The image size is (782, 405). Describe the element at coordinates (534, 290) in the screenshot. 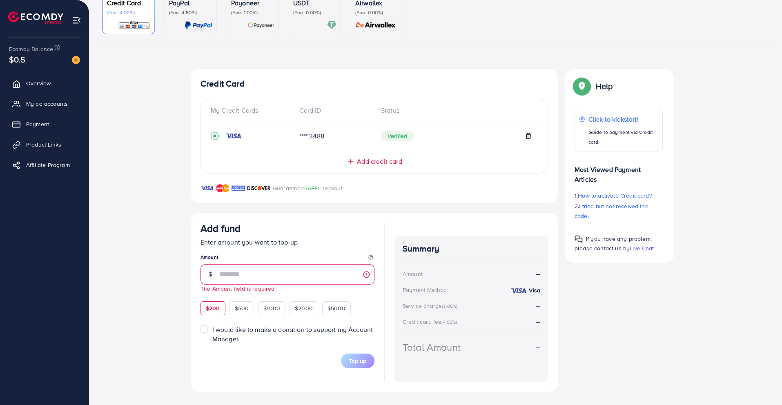

I see `strong: Visa` at that location.